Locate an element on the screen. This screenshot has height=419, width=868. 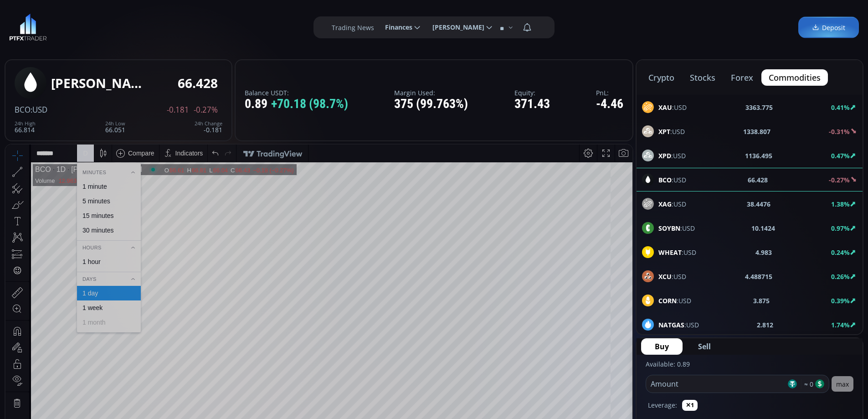
div: L is located at coordinates (205, 26).